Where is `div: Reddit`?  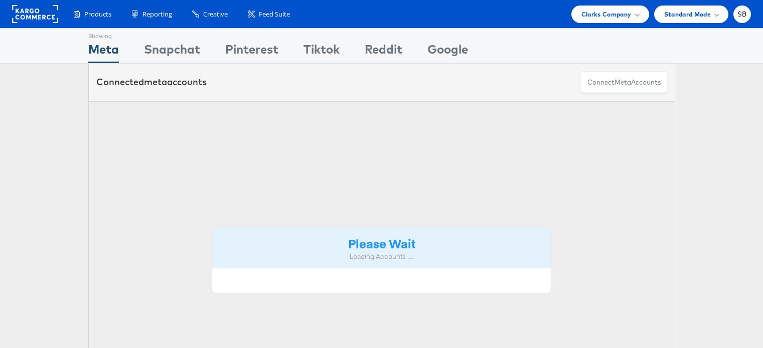 div: Reddit is located at coordinates (383, 52).